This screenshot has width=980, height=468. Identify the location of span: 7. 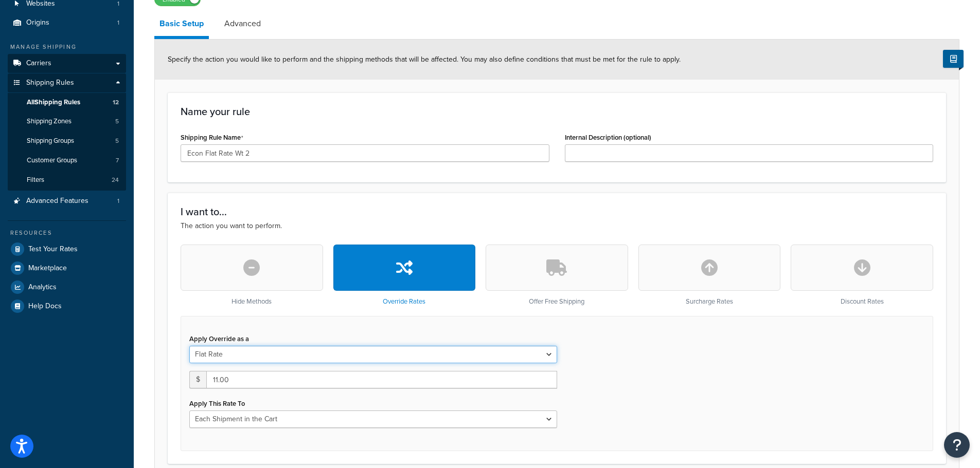
(118, 161).